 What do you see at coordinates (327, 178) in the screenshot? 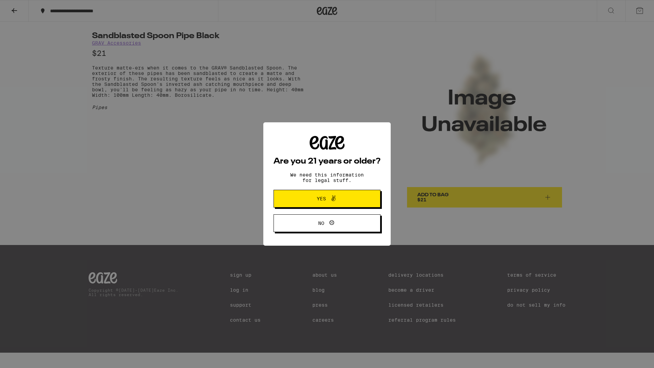
I see `p: We need this information for legal stuff.` at bounding box center [327, 178].